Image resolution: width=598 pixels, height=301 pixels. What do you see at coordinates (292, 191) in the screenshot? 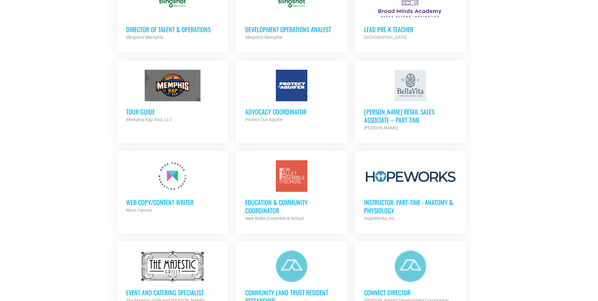
I see `a: Education & Community Coordinator New Ballet Ensemble & School` at bounding box center [292, 191].